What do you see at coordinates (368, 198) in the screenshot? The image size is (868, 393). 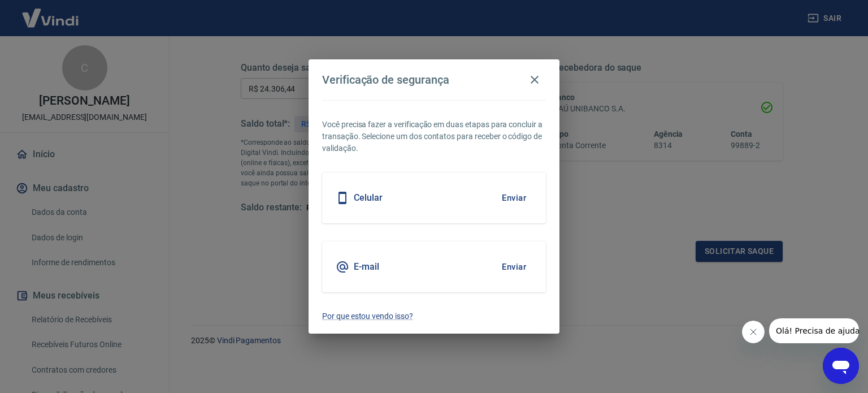 I see `h5: Celular` at bounding box center [368, 198].